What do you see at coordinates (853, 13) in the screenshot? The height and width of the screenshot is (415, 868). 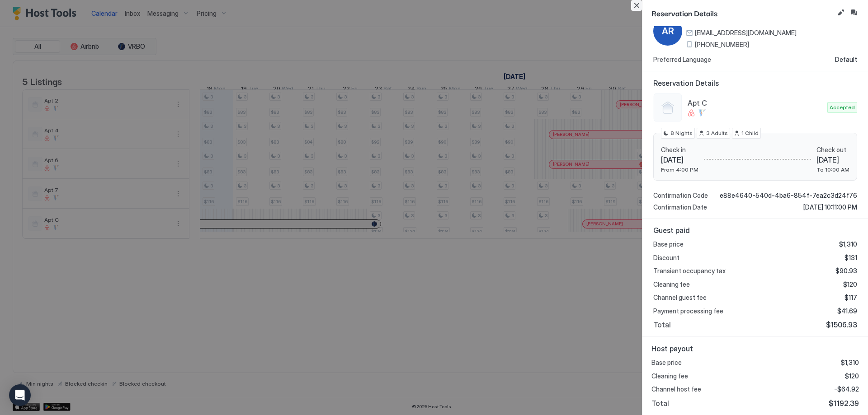 I see `button: Inbox` at bounding box center [853, 13].